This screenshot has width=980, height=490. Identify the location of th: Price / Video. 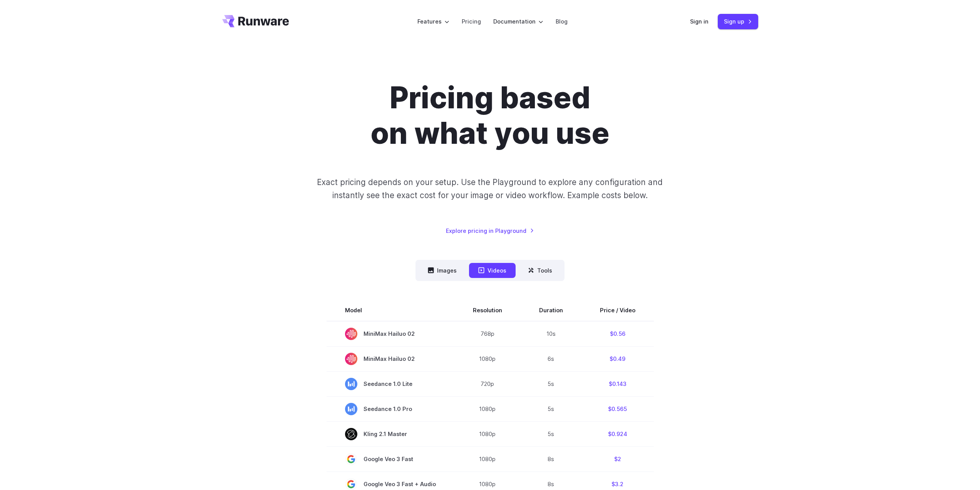
(618, 310).